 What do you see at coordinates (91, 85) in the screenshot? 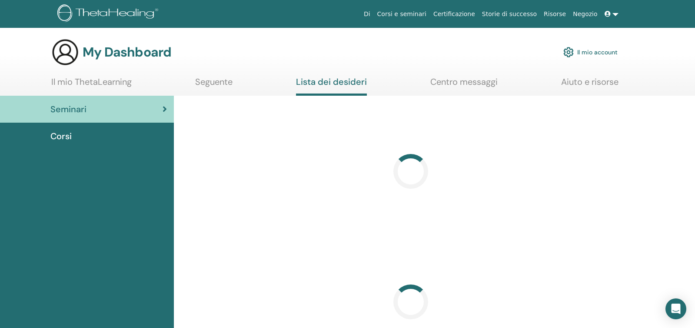
I see `a: Il mio ThetaLearning` at bounding box center [91, 85].